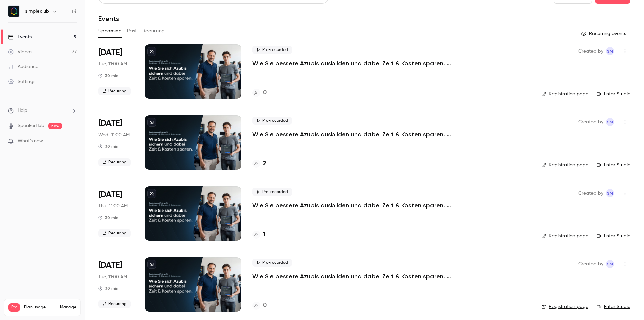  Describe the element at coordinates (264, 234) in the screenshot. I see `h4: 1` at that location.